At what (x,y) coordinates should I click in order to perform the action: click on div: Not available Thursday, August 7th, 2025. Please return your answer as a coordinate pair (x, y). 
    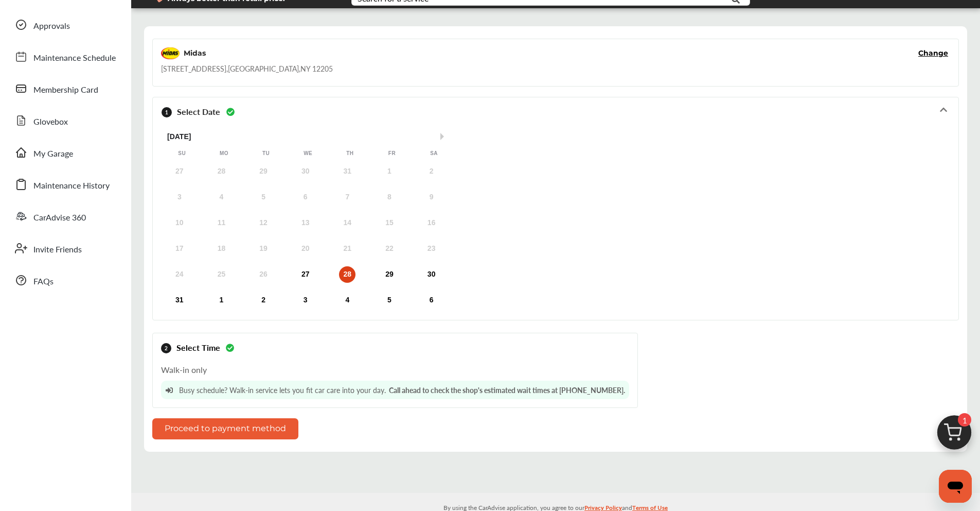
    Looking at the image, I should click on (347, 197).